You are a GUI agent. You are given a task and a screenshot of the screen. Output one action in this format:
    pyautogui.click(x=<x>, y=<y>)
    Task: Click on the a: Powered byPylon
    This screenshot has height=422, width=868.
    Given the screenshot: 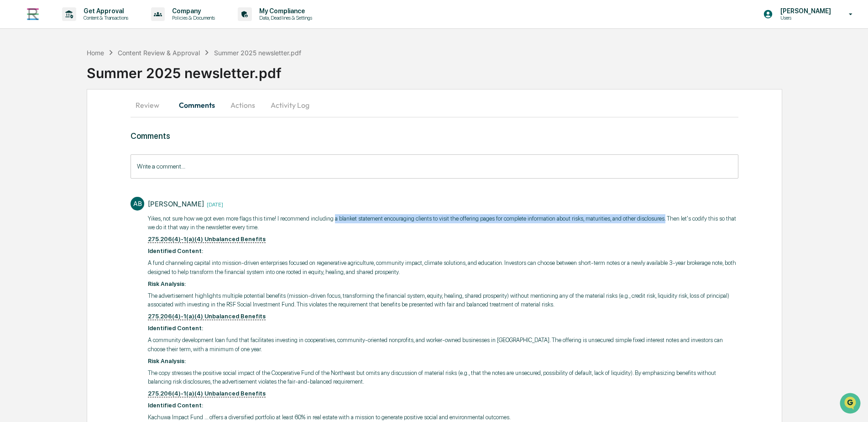 What is the action you would take?
    pyautogui.click(x=87, y=158)
    